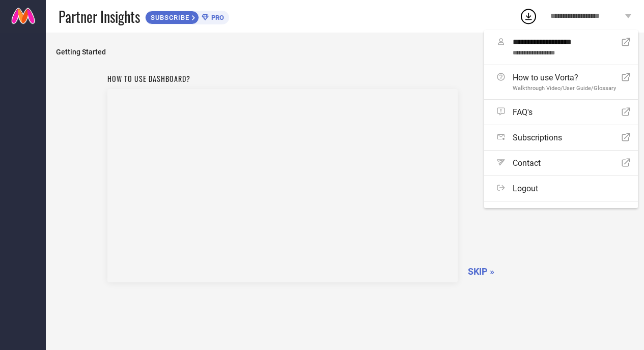  What do you see at coordinates (529, 16) in the screenshot?
I see `div: Open download list` at bounding box center [529, 16].